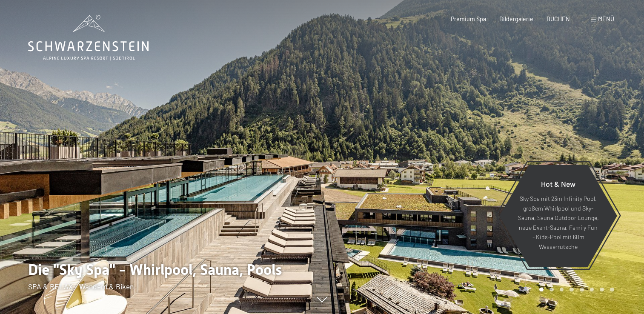  I want to click on div: Carousel Pagination, so click(575, 289).